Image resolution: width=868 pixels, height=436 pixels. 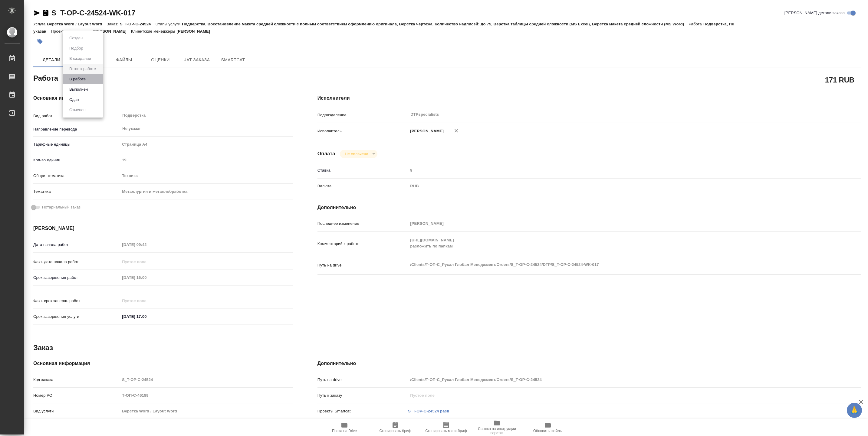 I want to click on button: Сдан, so click(x=74, y=100).